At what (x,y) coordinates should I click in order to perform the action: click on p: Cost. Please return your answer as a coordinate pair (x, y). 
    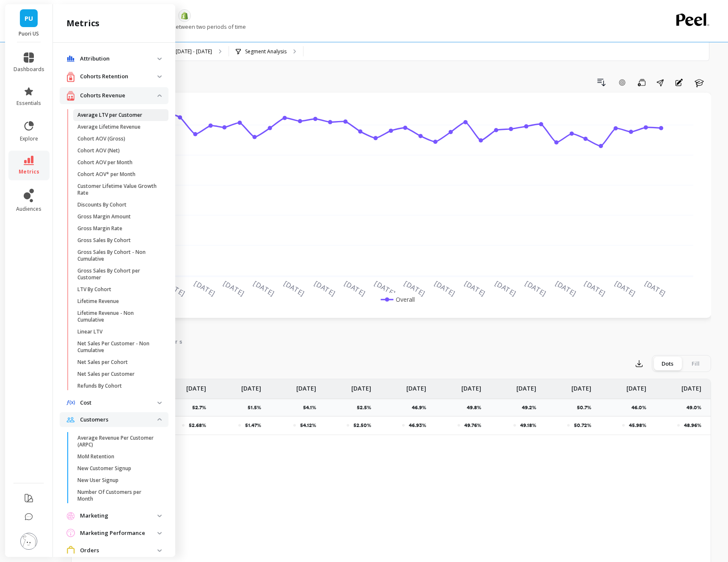
    Looking at the image, I should click on (118, 403).